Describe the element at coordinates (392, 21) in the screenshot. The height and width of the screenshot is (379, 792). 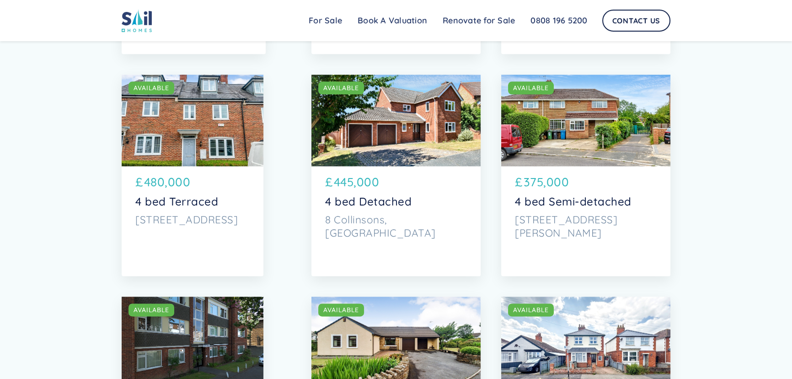
I see `a: Book A Valuation` at that location.